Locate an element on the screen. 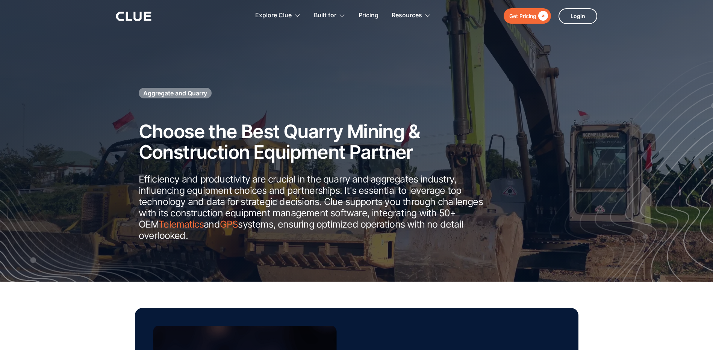  a: Pricing is located at coordinates (369, 15).